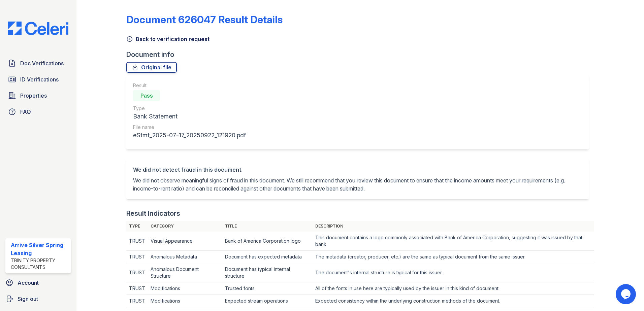  I want to click on a: Document 626047 Result Details, so click(204, 20).